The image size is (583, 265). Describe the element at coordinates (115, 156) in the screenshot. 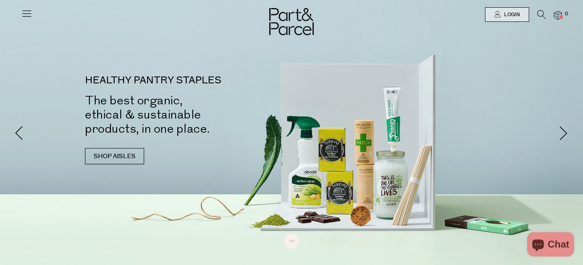

I see `a: SHOP AISLES` at that location.